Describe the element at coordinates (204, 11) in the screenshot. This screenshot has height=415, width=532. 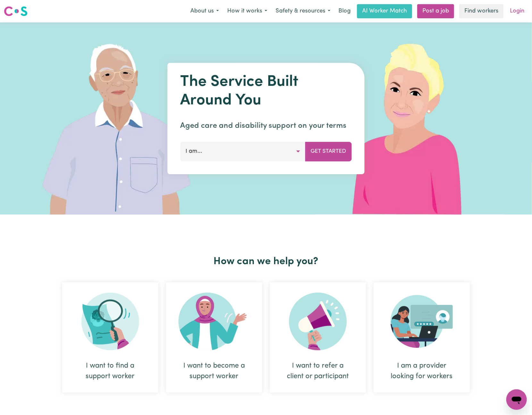
I see `button: About us` at that location.